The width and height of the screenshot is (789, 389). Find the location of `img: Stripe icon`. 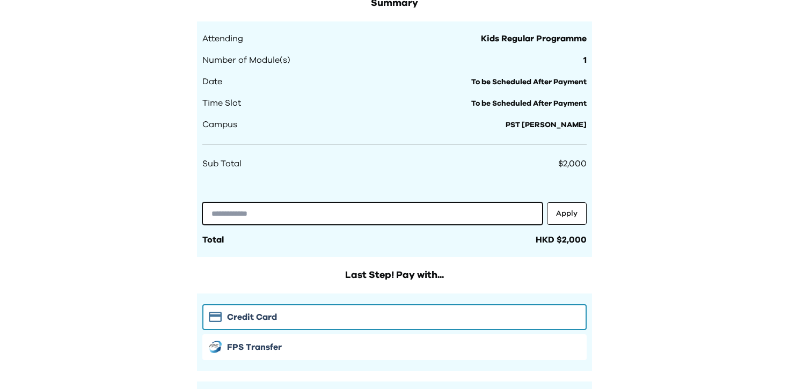

img: Stripe icon is located at coordinates (215, 317).